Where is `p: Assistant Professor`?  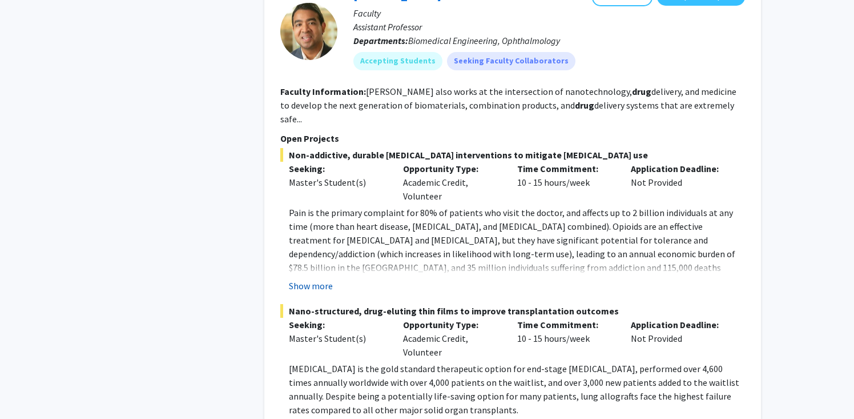
p: Assistant Professor is located at coordinates (549, 27).